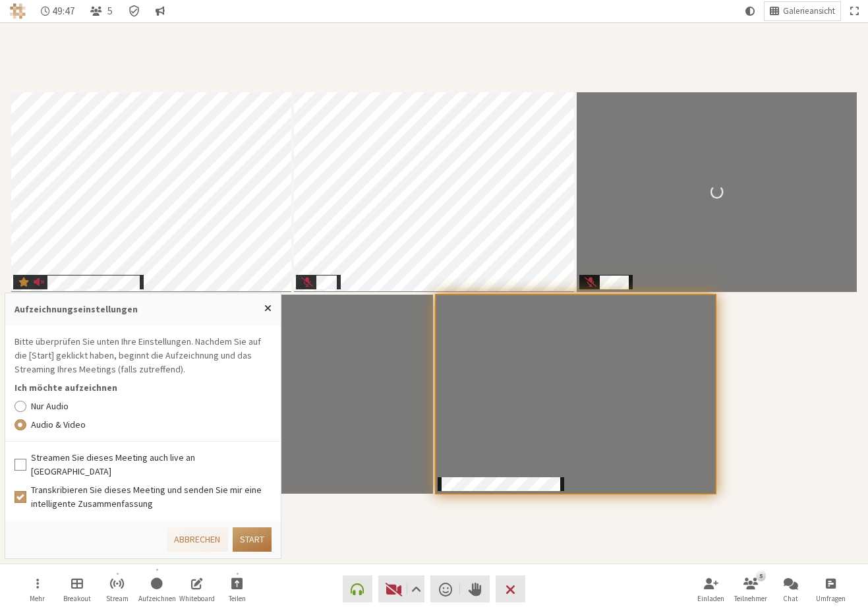  What do you see at coordinates (854, 11) in the screenshot?
I see `button: Ganzer Bildschirm` at bounding box center [854, 11].